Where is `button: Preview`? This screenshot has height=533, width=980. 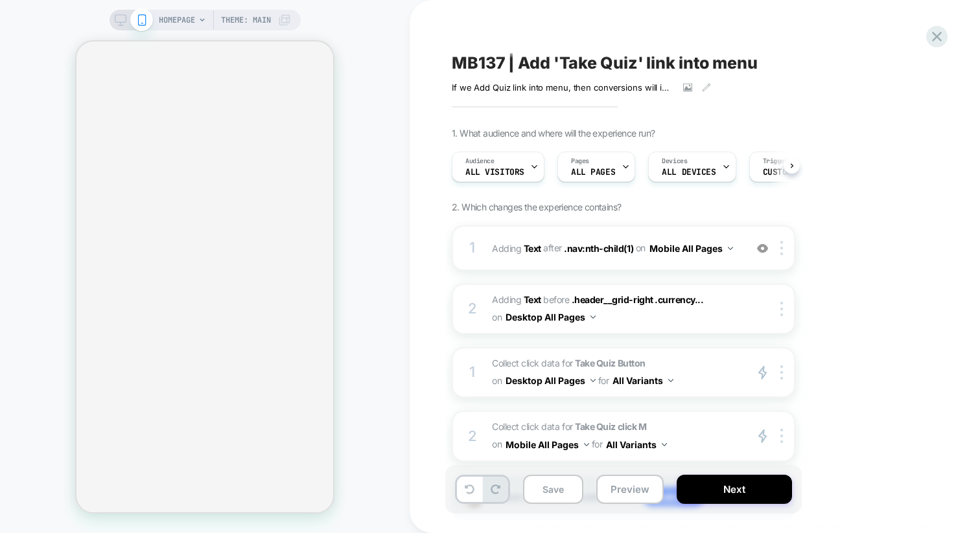
button: Preview is located at coordinates (630, 489).